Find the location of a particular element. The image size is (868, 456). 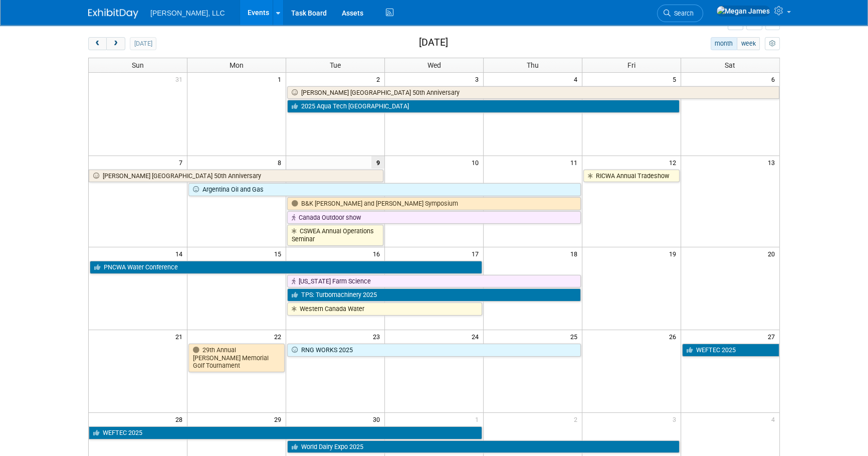

a: Canada Outdoor show is located at coordinates (434, 218).